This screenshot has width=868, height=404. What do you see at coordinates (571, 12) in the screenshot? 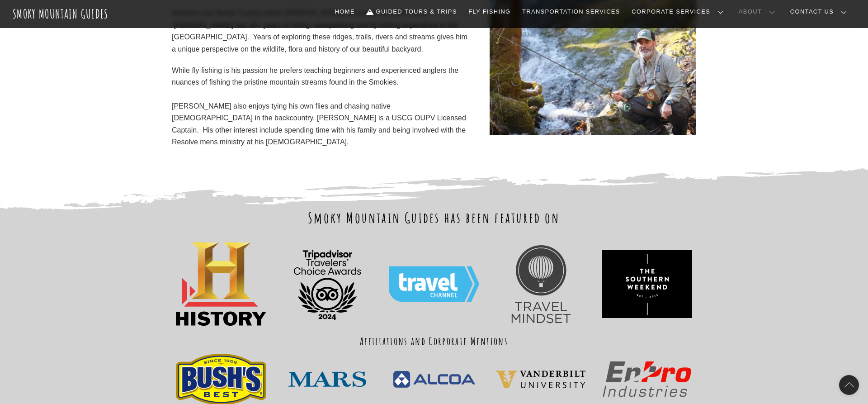
I see `a: Transportation Services` at bounding box center [571, 12].